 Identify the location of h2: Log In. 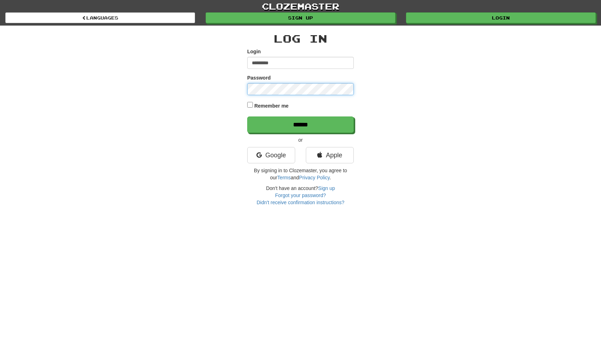
(300, 38).